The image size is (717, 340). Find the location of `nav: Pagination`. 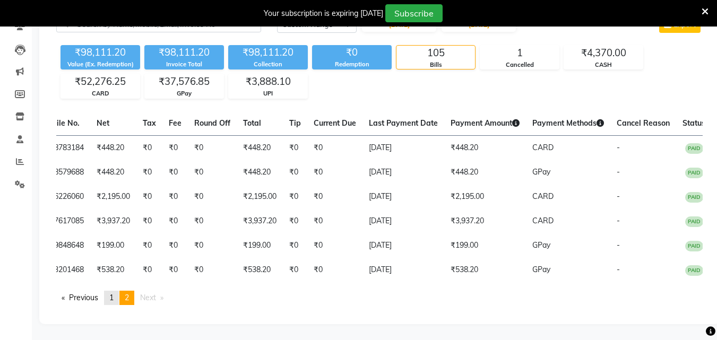

nav: Pagination is located at coordinates (380, 298).